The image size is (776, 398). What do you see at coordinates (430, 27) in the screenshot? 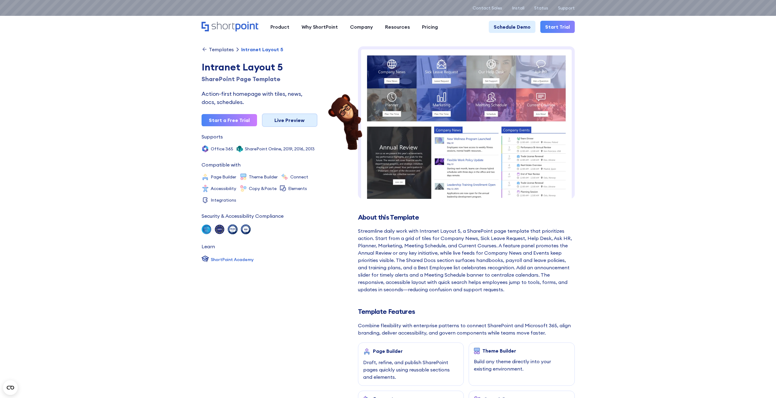
I see `div: Pricing` at bounding box center [430, 27].